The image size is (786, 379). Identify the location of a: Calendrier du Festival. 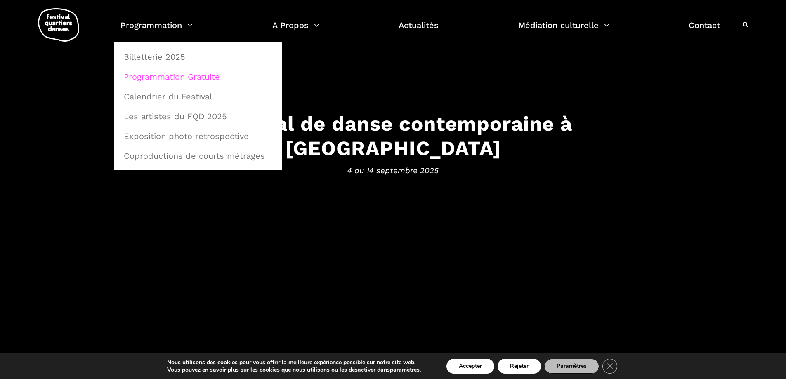
(198, 97).